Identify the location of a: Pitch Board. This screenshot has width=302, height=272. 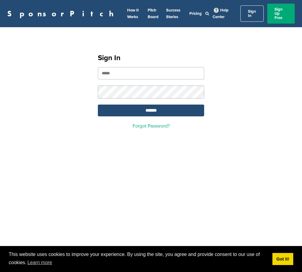
(153, 14).